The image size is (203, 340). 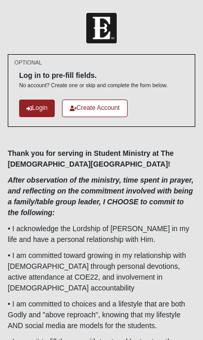 I want to click on i: After observation of the ministry, time spent in prayer, and reflecting on the commitment involve..., so click(x=101, y=196).